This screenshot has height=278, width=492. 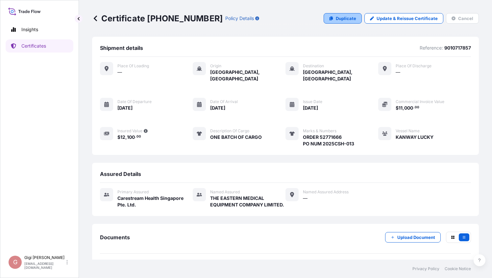 What do you see at coordinates (325, 192) in the screenshot?
I see `span: Named Assured Address` at bounding box center [325, 192].